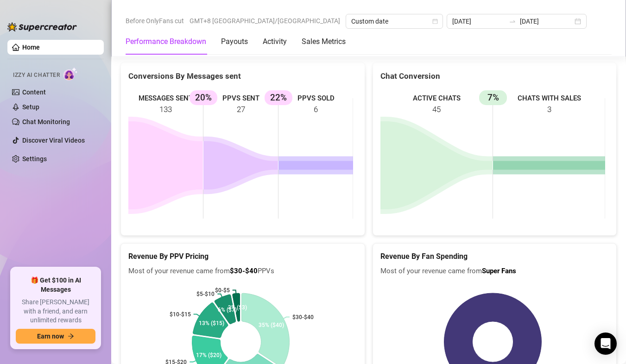  Describe the element at coordinates (605, 343) in the screenshot. I see `div: Open Intercom Messenger` at that location.